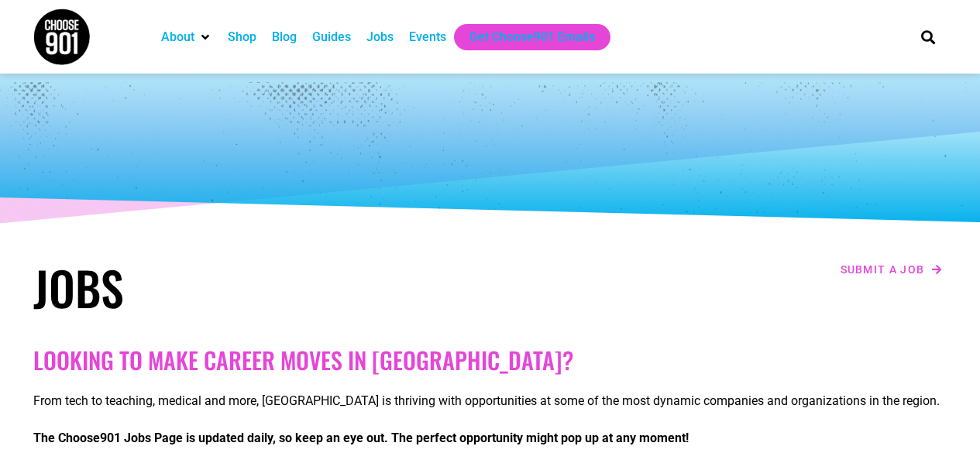  I want to click on a: Shop, so click(242, 37).